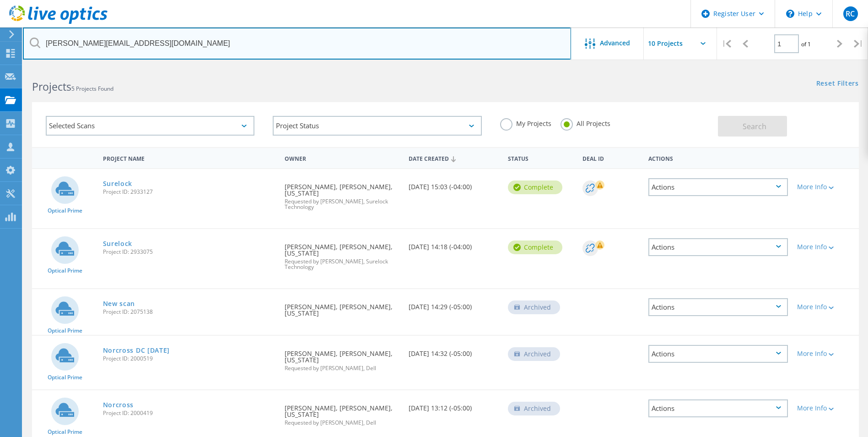 The width and height of the screenshot is (868, 437). What do you see at coordinates (297, 44) in the screenshot?
I see `input: Search projects by name, owner, ID, company, etc` at bounding box center [297, 44].